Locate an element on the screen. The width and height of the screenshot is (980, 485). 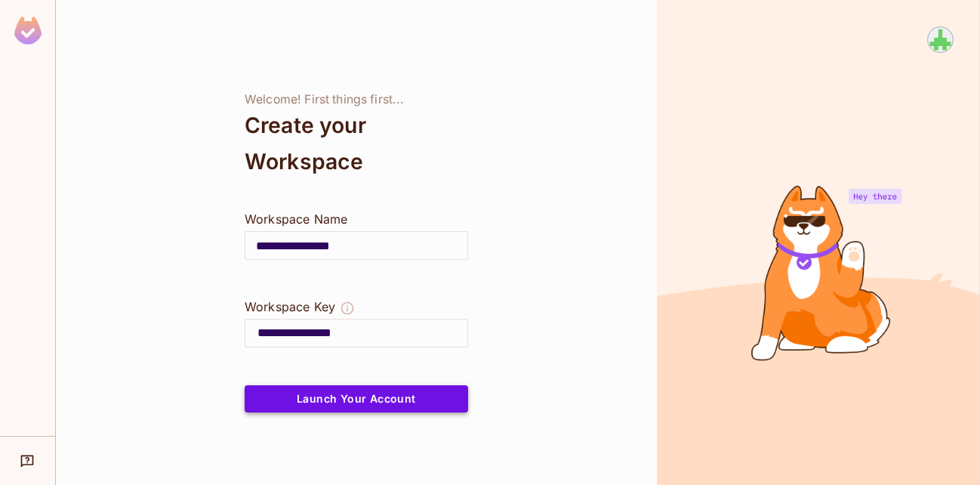
div: Workspace Key is located at coordinates (290, 306).